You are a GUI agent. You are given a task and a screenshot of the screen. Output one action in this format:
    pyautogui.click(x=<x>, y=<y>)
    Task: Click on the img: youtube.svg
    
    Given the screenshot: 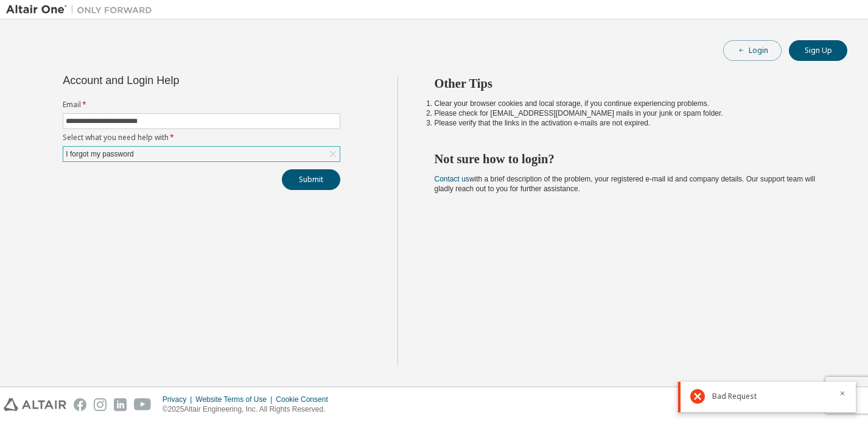 What is the action you would take?
    pyautogui.click(x=142, y=404)
    